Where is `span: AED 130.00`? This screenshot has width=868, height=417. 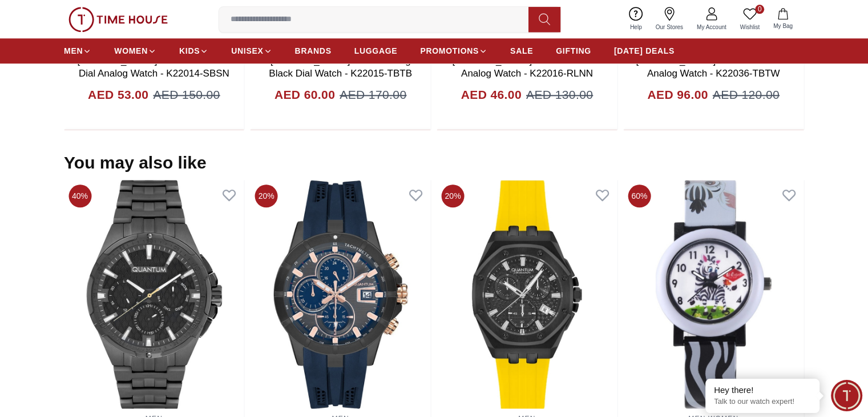 span: AED 130.00 is located at coordinates (559, 95).